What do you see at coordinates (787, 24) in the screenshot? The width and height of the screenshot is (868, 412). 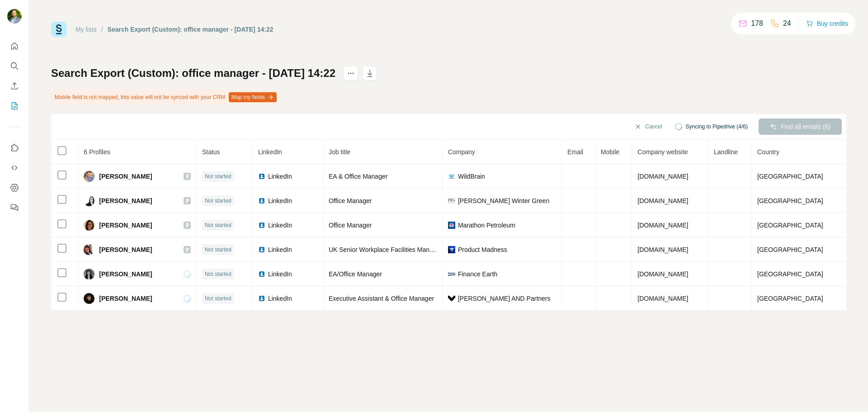 I see `p: 24` at bounding box center [787, 24].